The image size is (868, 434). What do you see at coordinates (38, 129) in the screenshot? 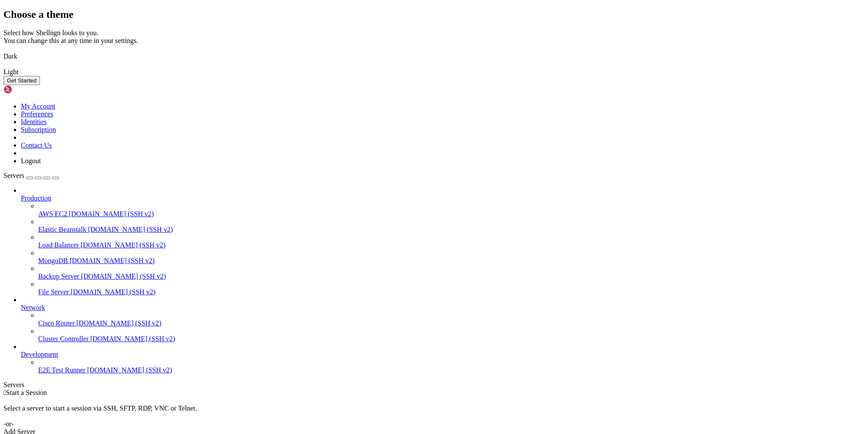
I see `a: Subscription` at bounding box center [38, 129].